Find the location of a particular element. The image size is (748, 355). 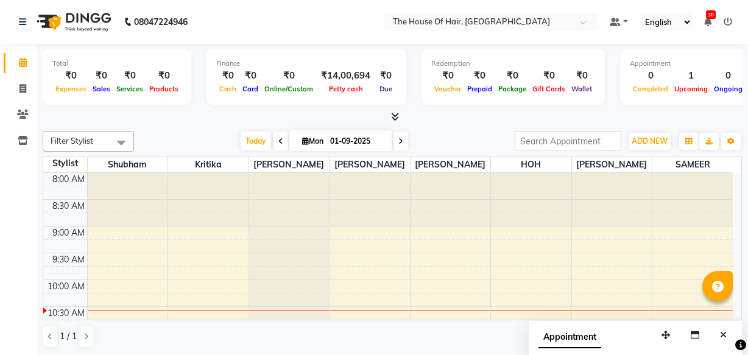

span: Voucher is located at coordinates (448, 89).